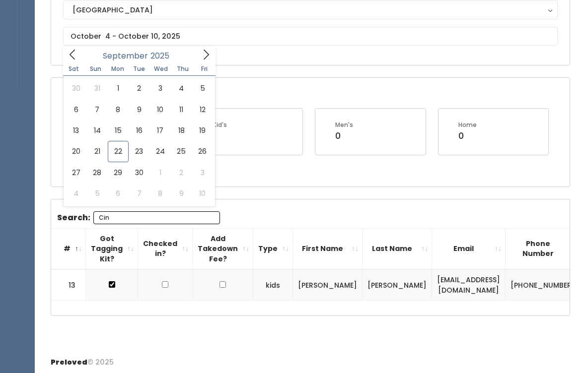  I want to click on span: Sun, so click(96, 69).